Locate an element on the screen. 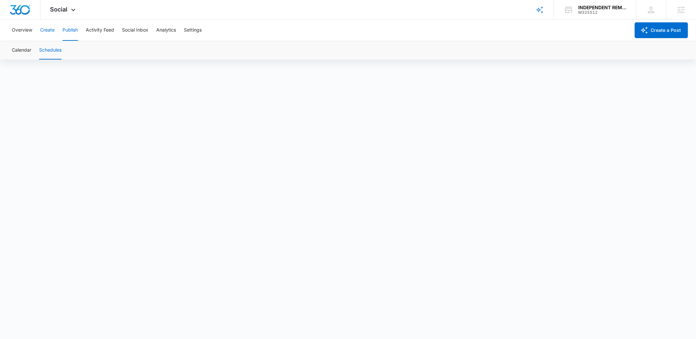 The image size is (696, 339). button: Calendar is located at coordinates (21, 50).